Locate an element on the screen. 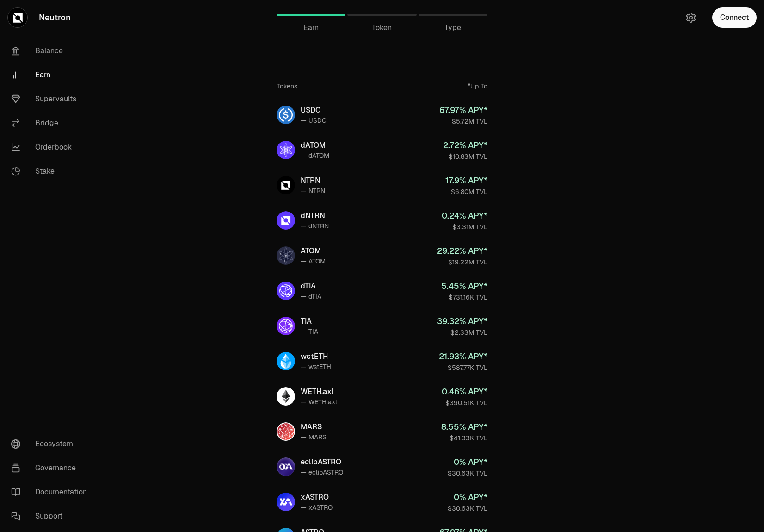 The width and height of the screenshot is (764, 532). a: Documentation is located at coordinates (52, 492).